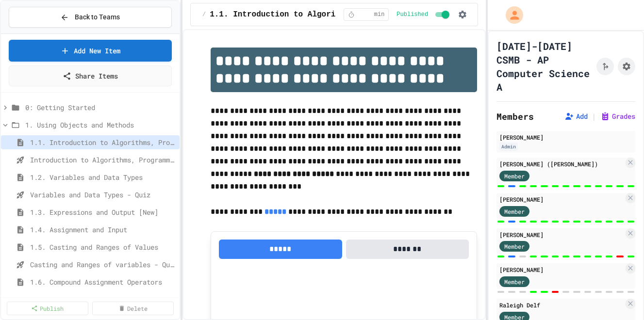  Describe the element at coordinates (90, 76) in the screenshot. I see `a: Share Items` at that location.